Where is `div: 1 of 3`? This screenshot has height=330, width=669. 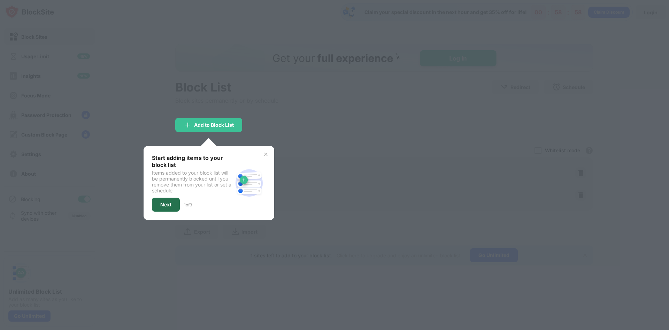
div: 1 of 3 is located at coordinates (188, 204).